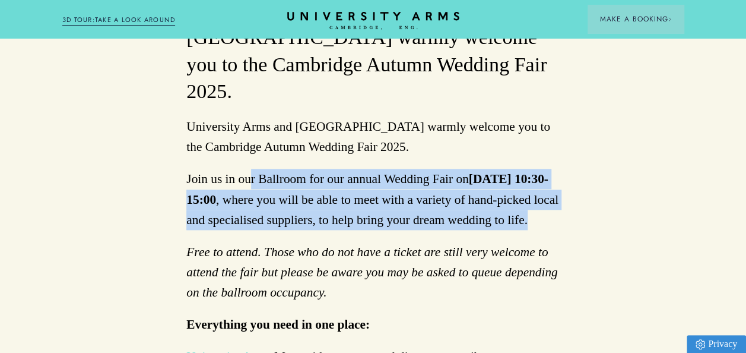 The width and height of the screenshot is (746, 353). Describe the element at coordinates (670, 19) in the screenshot. I see `img: Arrow icon` at that location.